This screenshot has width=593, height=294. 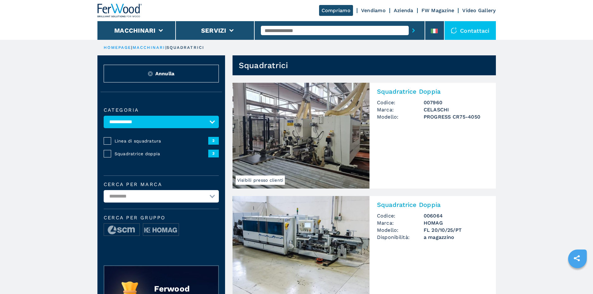 I want to click on img: Contattaci, so click(x=453, y=30).